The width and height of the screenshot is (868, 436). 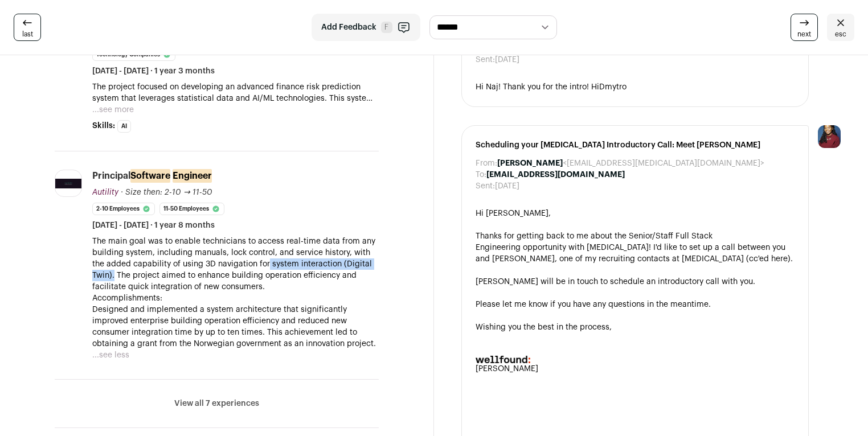 I want to click on span: last, so click(x=28, y=34).